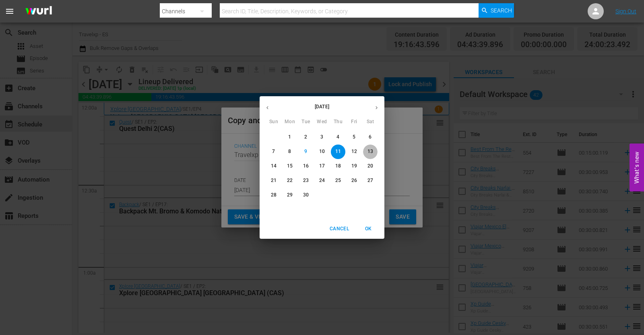 The image size is (644, 335). Describe the element at coordinates (371, 151) in the screenshot. I see `p: 13` at that location.